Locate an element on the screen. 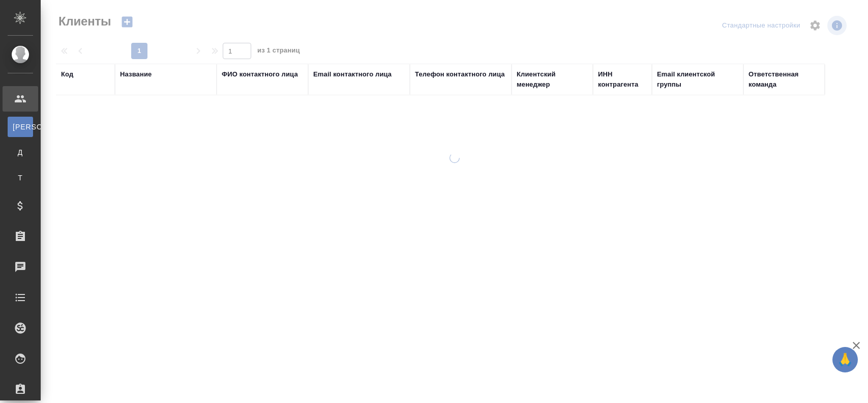 This screenshot has width=868, height=403. div: ФИО контактного лица is located at coordinates (260, 74).